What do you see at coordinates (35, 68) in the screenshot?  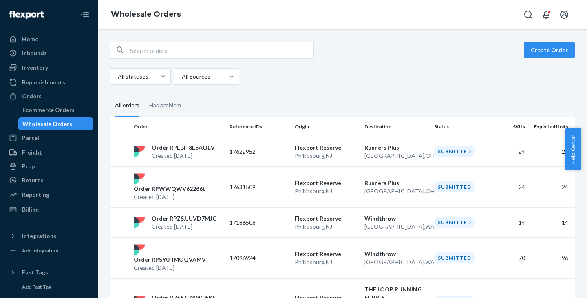 I see `div: Inventory` at bounding box center [35, 68].